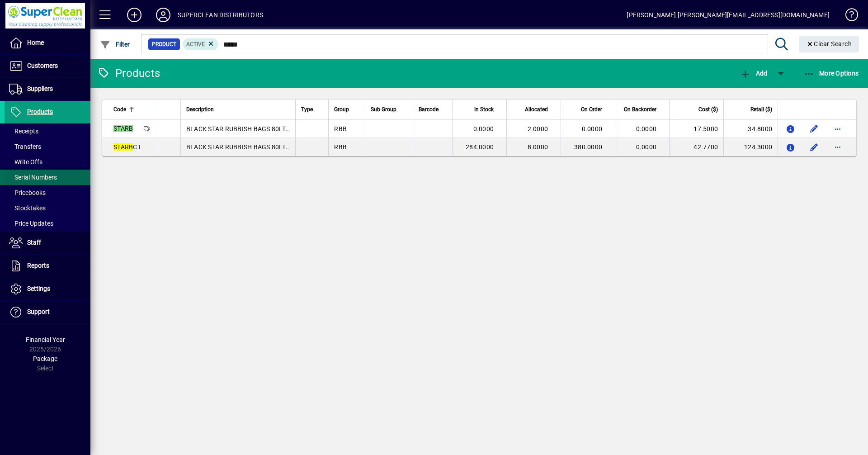  What do you see at coordinates (45, 339) in the screenshot?
I see `span: Financial Year` at bounding box center [45, 339].